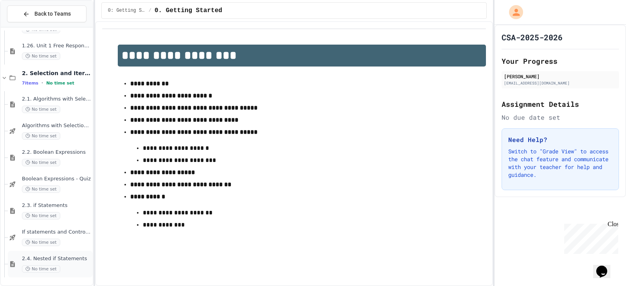  I want to click on span: If statements and Control Flow - Quiz, so click(56, 232).